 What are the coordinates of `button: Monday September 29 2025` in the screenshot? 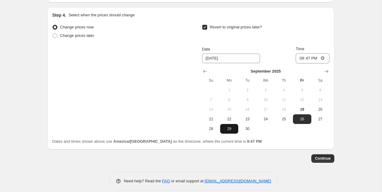 It's located at (229, 129).